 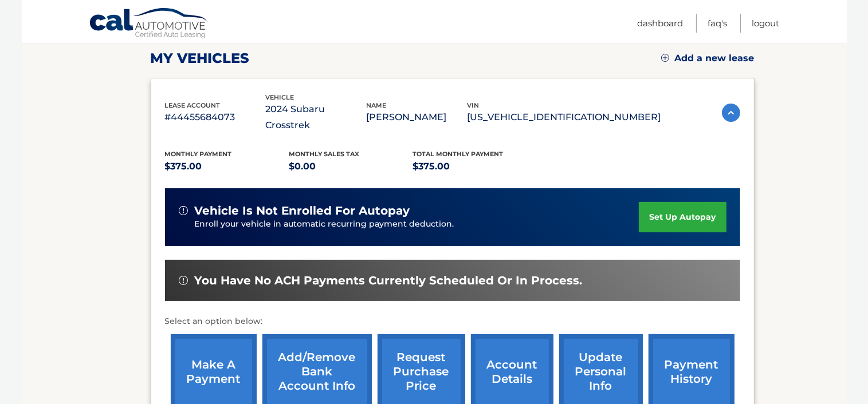 I want to click on p: $0.00, so click(x=351, y=167).